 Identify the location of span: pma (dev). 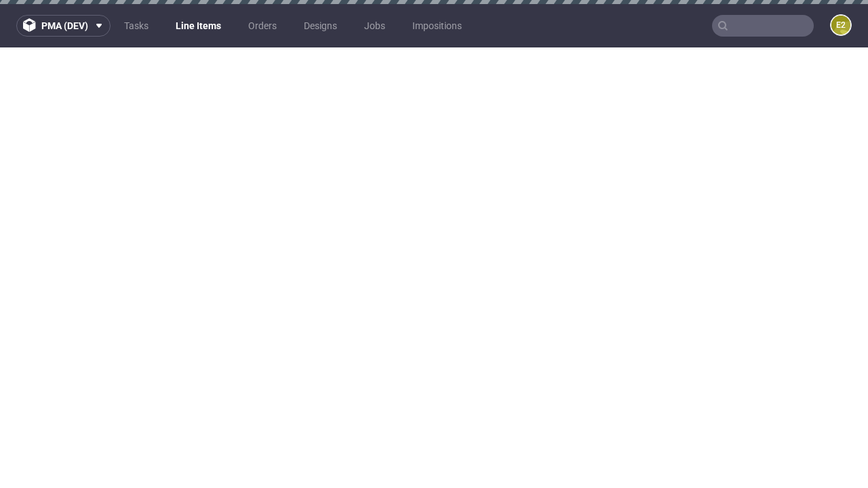
(64, 26).